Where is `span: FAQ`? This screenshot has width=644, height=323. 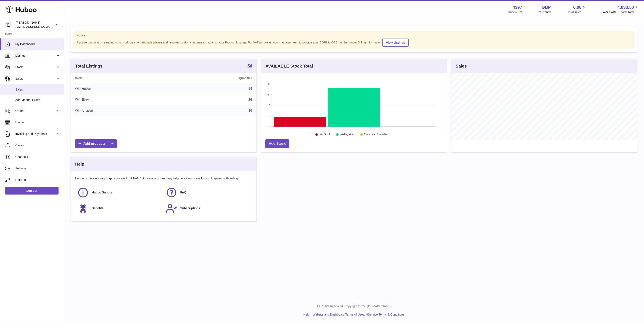
span: FAQ is located at coordinates (183, 192).